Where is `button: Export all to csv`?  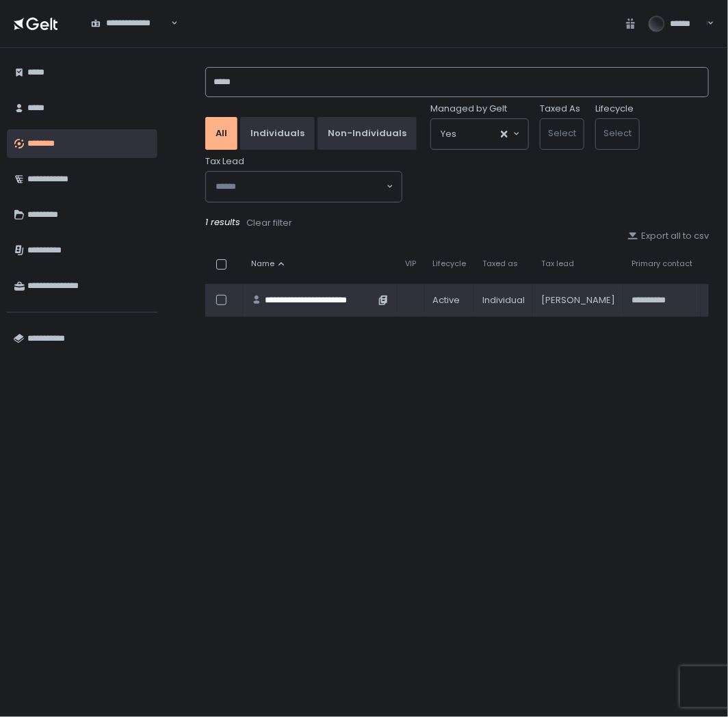
button: Export all to csv is located at coordinates (668, 236).